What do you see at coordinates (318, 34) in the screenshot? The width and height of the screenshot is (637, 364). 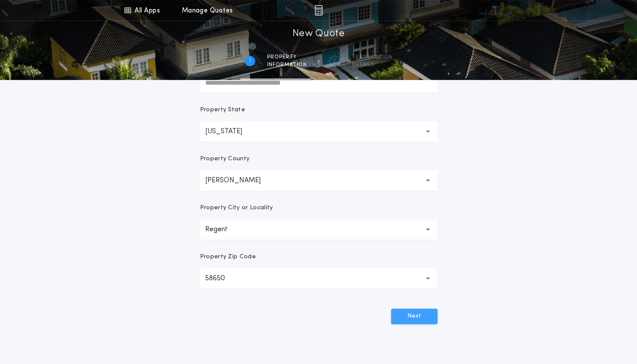 I see `h1: New Quote` at bounding box center [318, 34].